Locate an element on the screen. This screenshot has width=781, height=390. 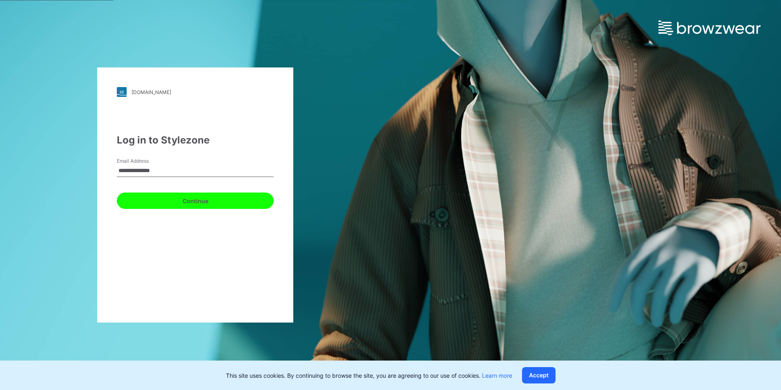
a: Learn more is located at coordinates (497, 375).